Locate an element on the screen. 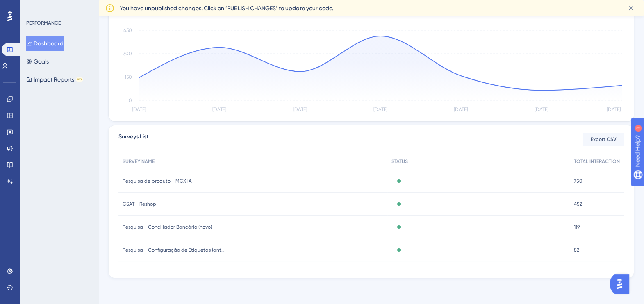 The width and height of the screenshot is (644, 304). span: Export CSV is located at coordinates (604, 139).